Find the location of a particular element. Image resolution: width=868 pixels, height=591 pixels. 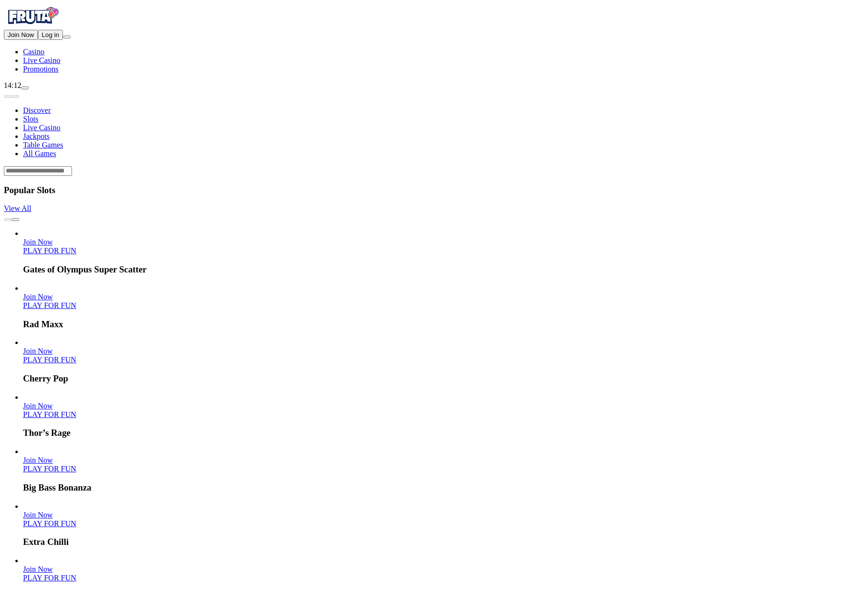

a: poker-chip iconLive Casino is located at coordinates (42, 60).